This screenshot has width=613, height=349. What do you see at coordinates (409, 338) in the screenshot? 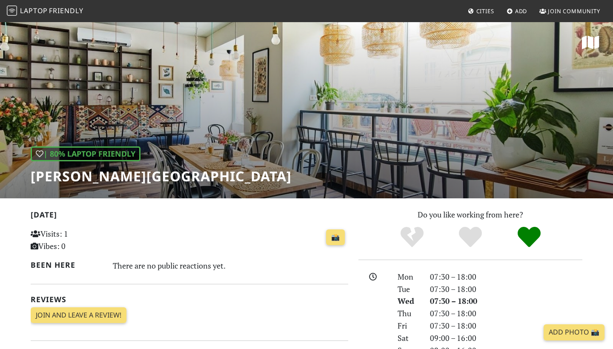
I see `div: Sat` at bounding box center [409, 338].